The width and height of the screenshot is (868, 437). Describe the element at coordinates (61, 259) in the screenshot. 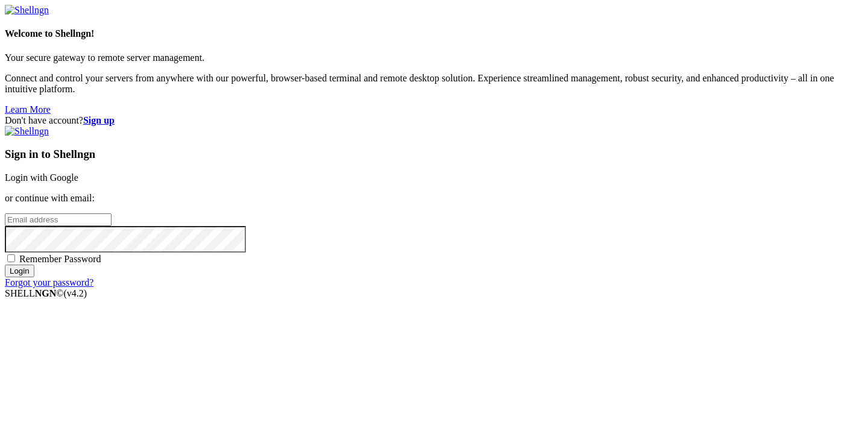

I see `span: Remember Password` at that location.